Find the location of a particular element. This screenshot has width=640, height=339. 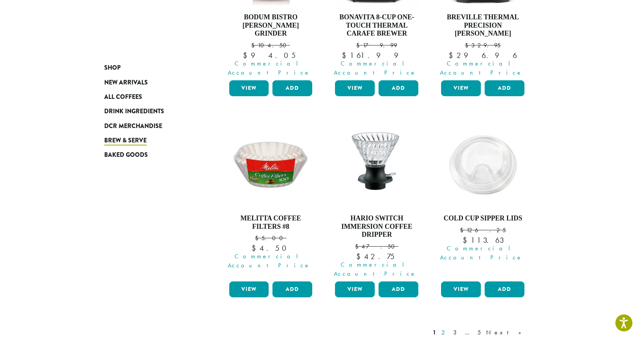

a: 2 is located at coordinates (445, 333).